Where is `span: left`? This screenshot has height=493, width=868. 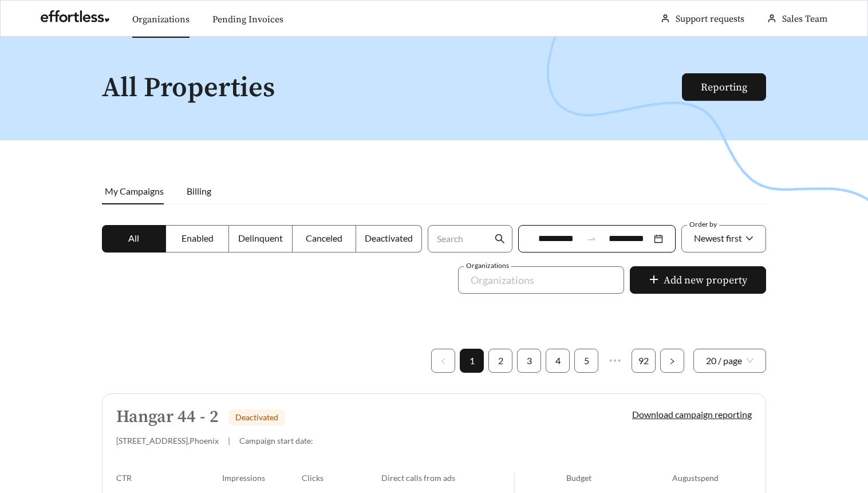 span: left is located at coordinates (443, 361).